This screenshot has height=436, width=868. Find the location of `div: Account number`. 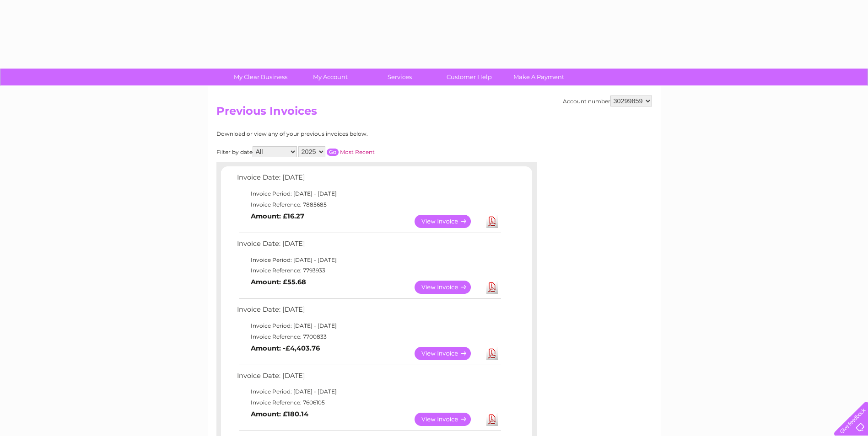

div: Account number is located at coordinates (607, 101).